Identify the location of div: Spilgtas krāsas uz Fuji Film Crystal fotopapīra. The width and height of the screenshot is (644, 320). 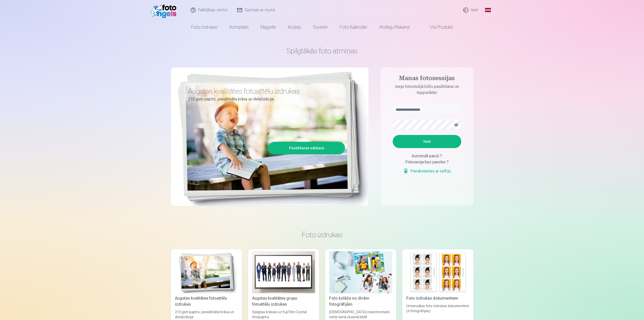
(284, 315).